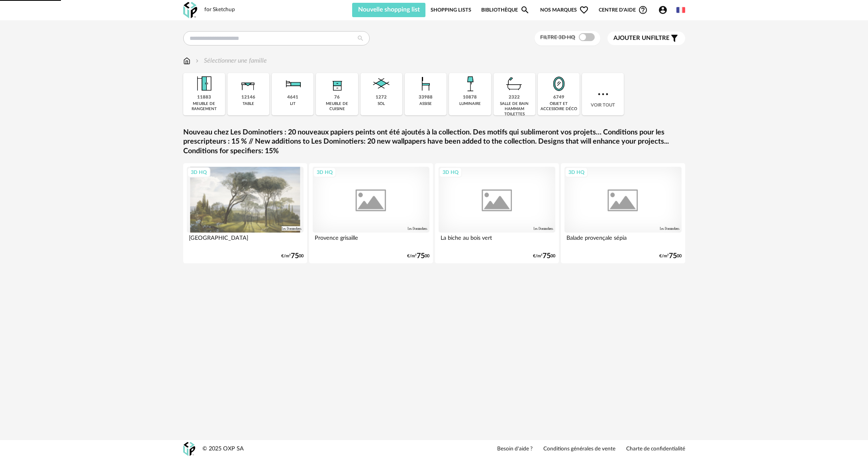  Describe the element at coordinates (293, 84) in the screenshot. I see `img: Literie.png` at that location.